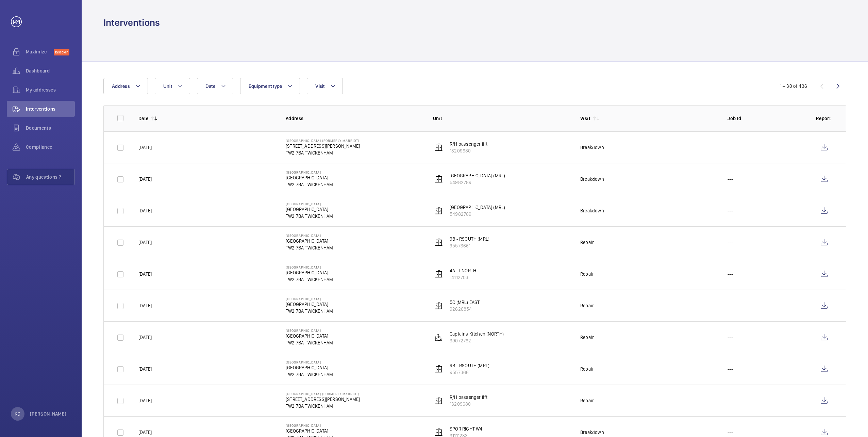 The width and height of the screenshot is (868, 437). What do you see at coordinates (320, 86) in the screenshot?
I see `span: Visit` at bounding box center [320, 86].